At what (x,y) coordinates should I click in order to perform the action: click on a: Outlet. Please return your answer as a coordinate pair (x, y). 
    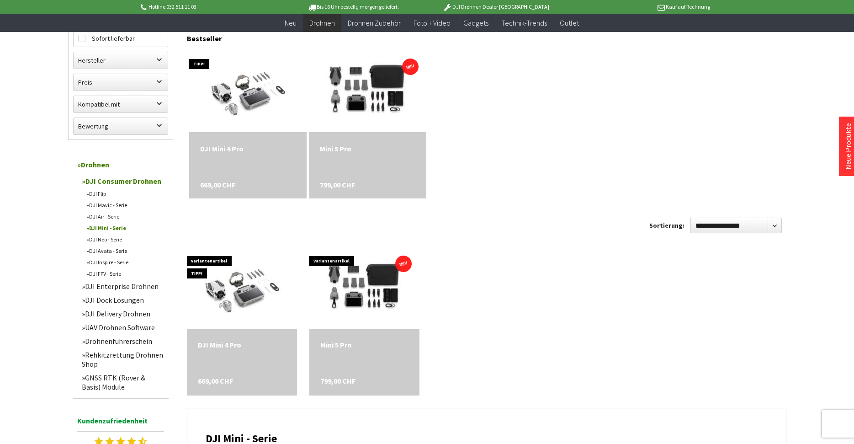
    Looking at the image, I should click on (569, 23).